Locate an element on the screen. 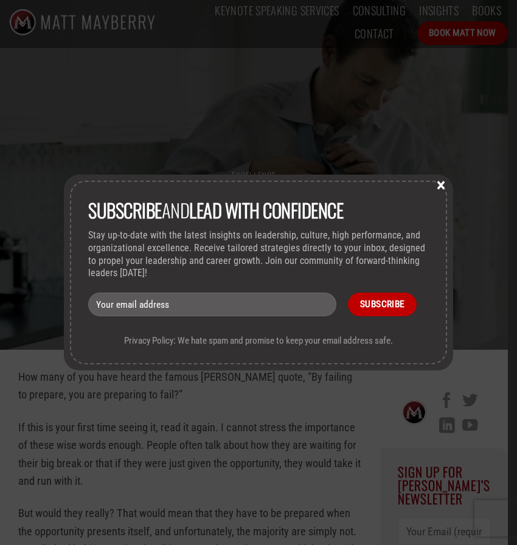  p: Stay up-to-date with the latest insights on leadership, culture, high performance, and organizati... is located at coordinates (258, 254).